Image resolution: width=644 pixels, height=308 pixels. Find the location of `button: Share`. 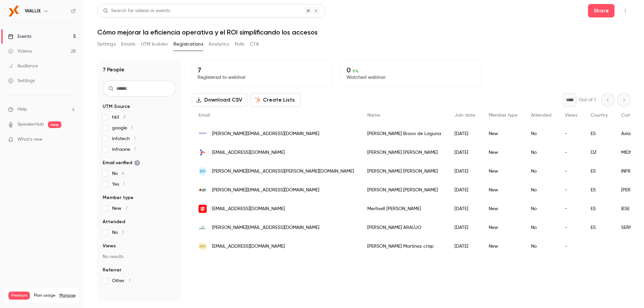

button: Share is located at coordinates (601, 11).